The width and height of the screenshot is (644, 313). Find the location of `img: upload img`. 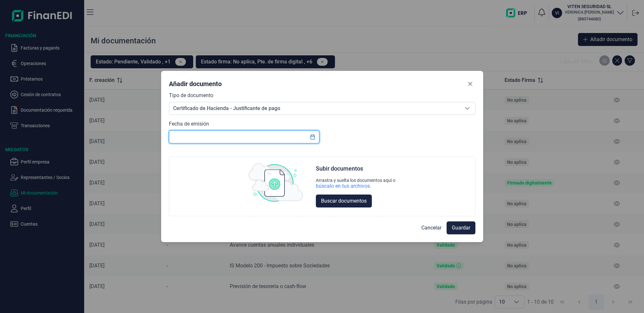

img: upload img is located at coordinates (276, 182).